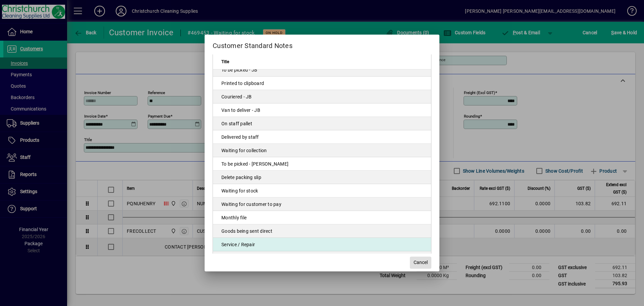 Image resolution: width=644 pixels, height=306 pixels. What do you see at coordinates (225, 62) in the screenshot?
I see `span: Title` at bounding box center [225, 62].